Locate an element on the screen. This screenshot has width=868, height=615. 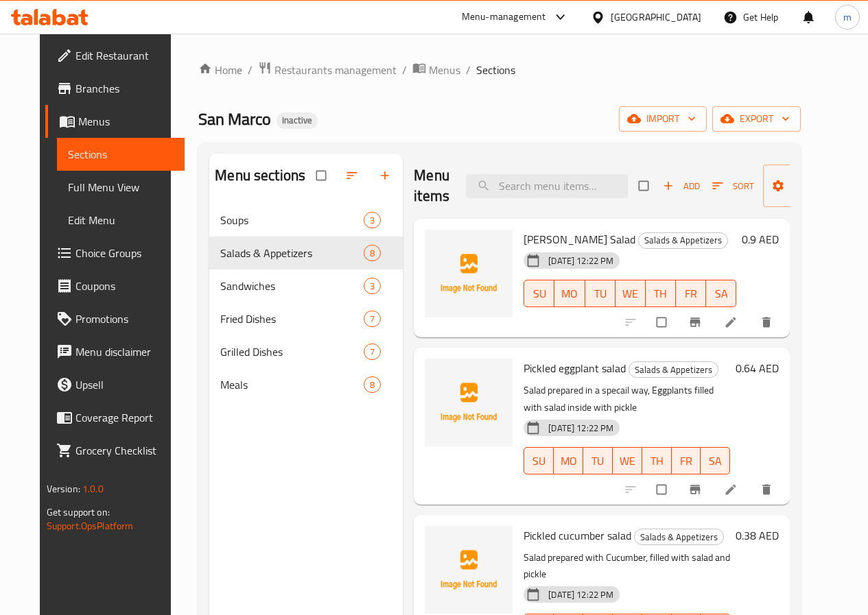
h6: 0.64 AED is located at coordinates (757, 369).